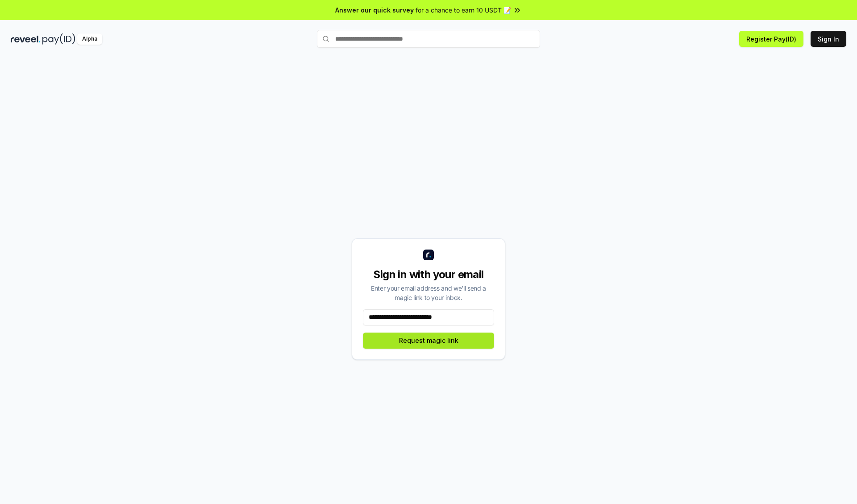 This screenshot has height=504, width=857. Describe the element at coordinates (374, 9) in the screenshot. I see `span: Answer our quick survey` at that location.